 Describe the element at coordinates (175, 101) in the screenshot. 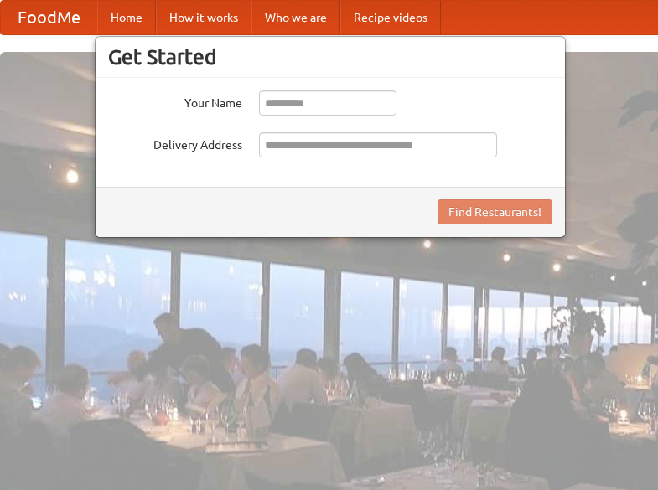

I see `label: Your Name` at that location.